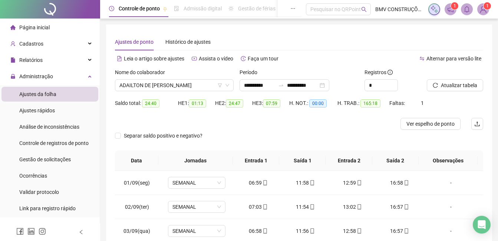 This screenshot has width=498, height=241. I want to click on div: HE 3:, so click(271, 103).